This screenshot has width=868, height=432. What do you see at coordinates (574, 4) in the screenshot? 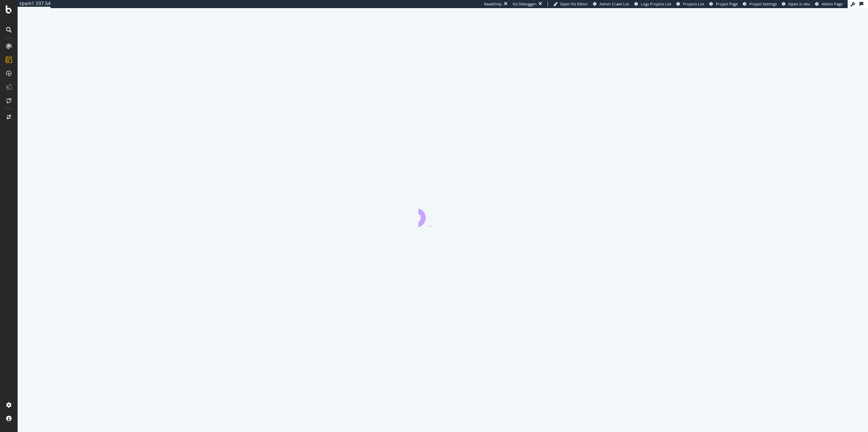
I see `span: Open Viz Editor` at bounding box center [574, 4].